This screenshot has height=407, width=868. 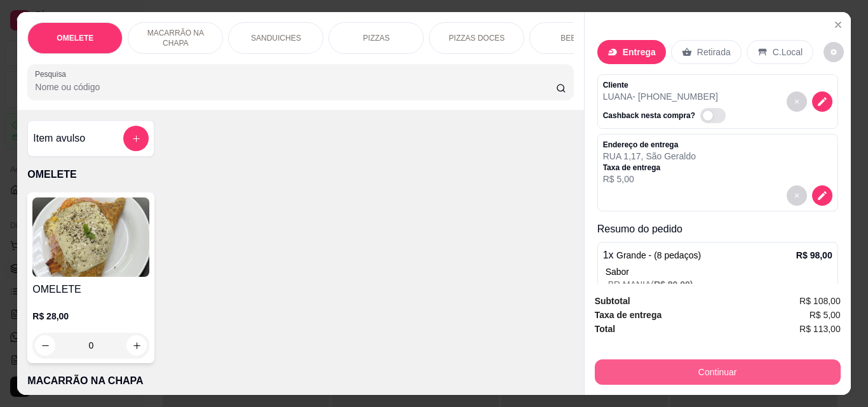 I want to click on p: R$ 5,00, so click(x=649, y=179).